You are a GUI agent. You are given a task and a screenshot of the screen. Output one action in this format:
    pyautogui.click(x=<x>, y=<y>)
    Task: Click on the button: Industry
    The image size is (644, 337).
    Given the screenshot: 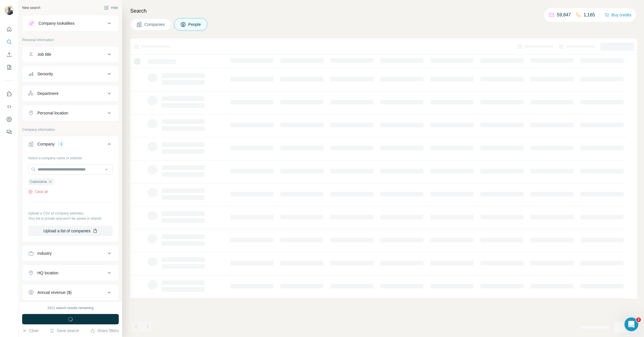 What is the action you would take?
    pyautogui.click(x=70, y=253)
    